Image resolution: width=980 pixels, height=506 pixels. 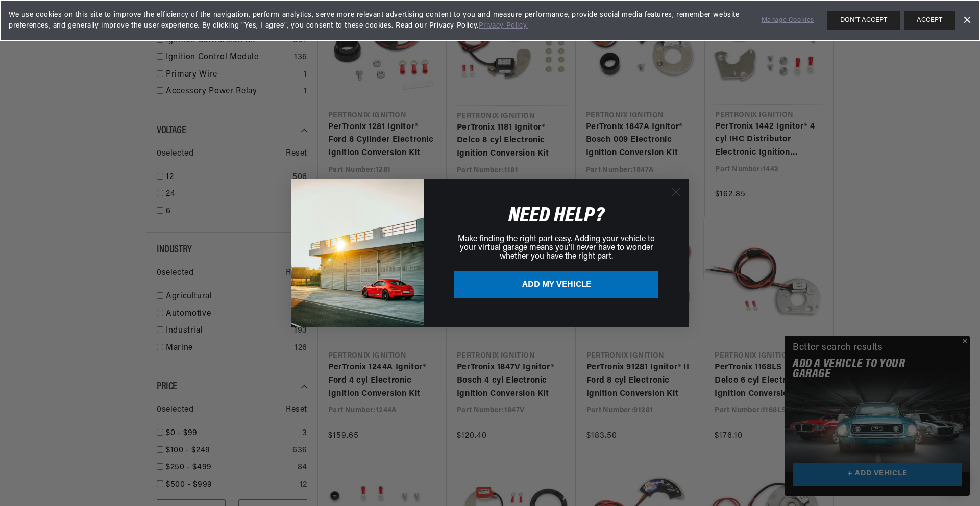 I want to click on span: Make finding the right part easy. Adding your vehicle to your virtual garage means you’ll never h..., so click(x=556, y=248).